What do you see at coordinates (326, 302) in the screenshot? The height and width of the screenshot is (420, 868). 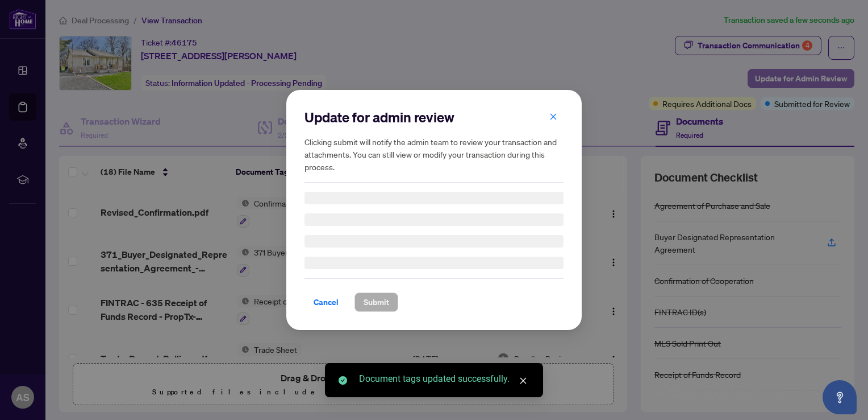 I see `span: Cancel` at bounding box center [326, 302].